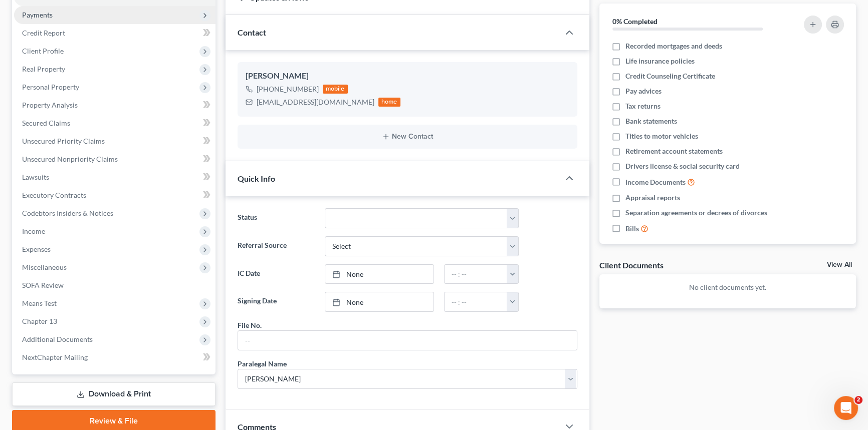 Image resolution: width=868 pixels, height=430 pixels. I want to click on a: View All, so click(840, 265).